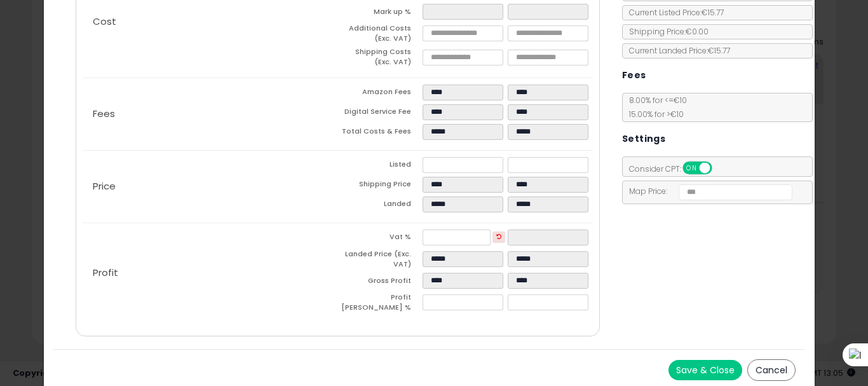 Image resolution: width=868 pixels, height=386 pixels. What do you see at coordinates (721, 168) in the screenshot?
I see `span: OFF` at bounding box center [721, 168].